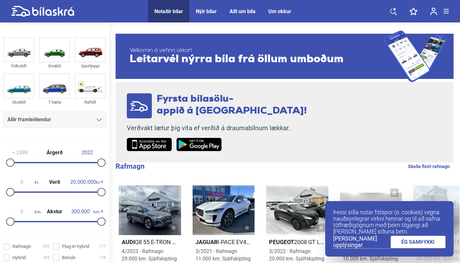 The image size is (460, 263). I want to click on b: Audi, so click(128, 242).